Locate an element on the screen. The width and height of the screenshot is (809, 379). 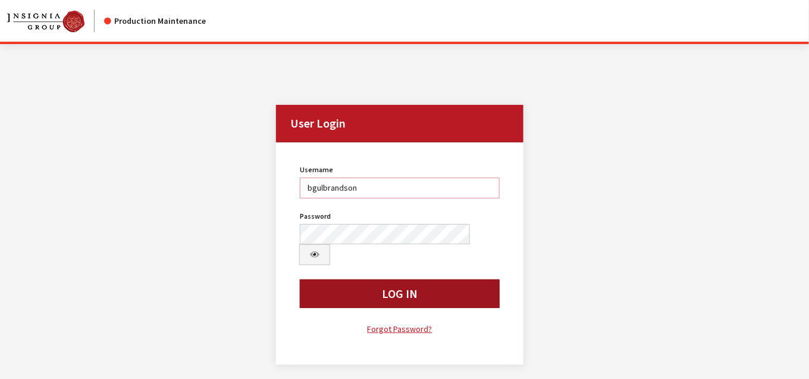
label: Password is located at coordinates (315, 216).